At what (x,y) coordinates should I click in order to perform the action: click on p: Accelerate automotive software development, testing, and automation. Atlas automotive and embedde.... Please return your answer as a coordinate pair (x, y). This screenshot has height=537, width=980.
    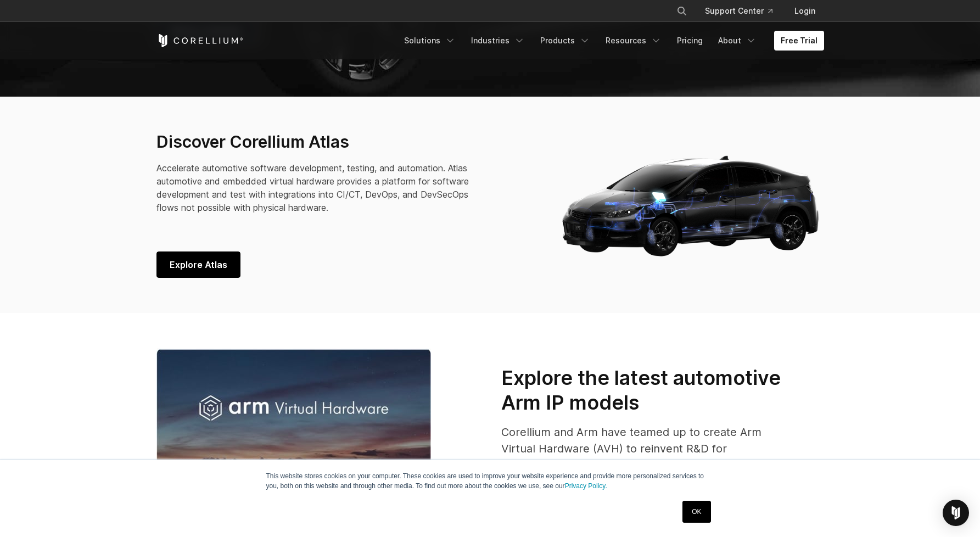
    Looking at the image, I should click on (319, 188).